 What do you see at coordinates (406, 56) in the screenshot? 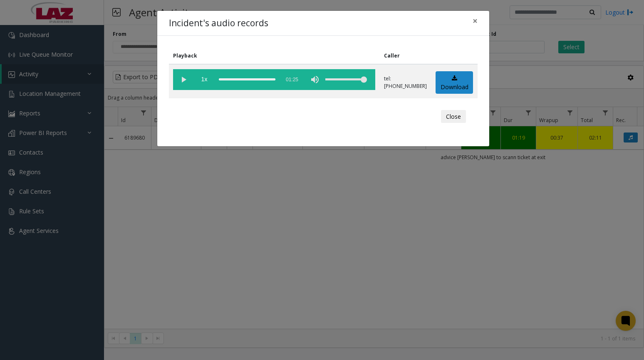
I see `th: Caller` at bounding box center [406, 56].